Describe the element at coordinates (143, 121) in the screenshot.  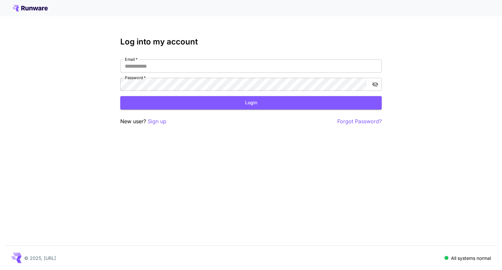
I see `p: New user?` at that location.